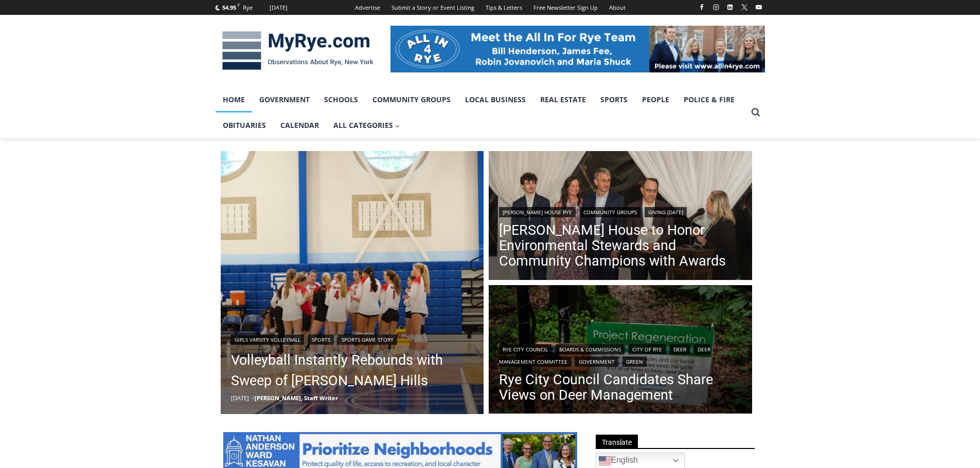 The image size is (980, 468). What do you see at coordinates (298, 51) in the screenshot?
I see `img: MyRye.com` at bounding box center [298, 51].